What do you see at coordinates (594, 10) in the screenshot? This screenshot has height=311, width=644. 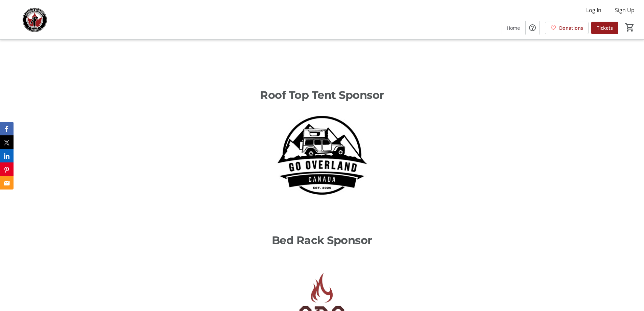 I see `span: Log In` at bounding box center [594, 10].